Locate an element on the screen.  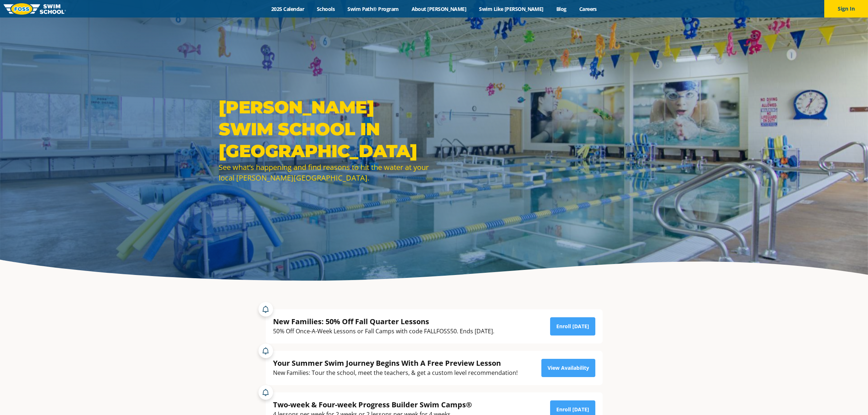
div: Two-week & Four-week Progress Builder Swim Camps® is located at coordinates (373, 404).